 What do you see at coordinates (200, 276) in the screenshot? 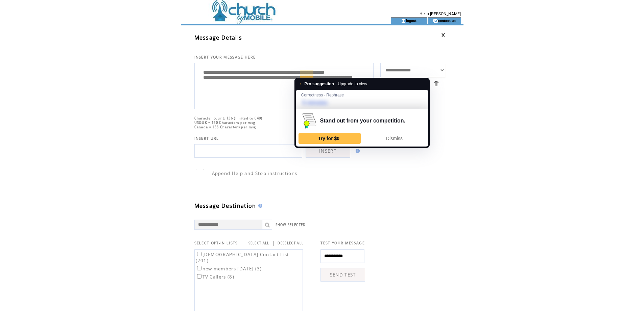
I see `input: TV Callers (8)` at bounding box center [200, 276].